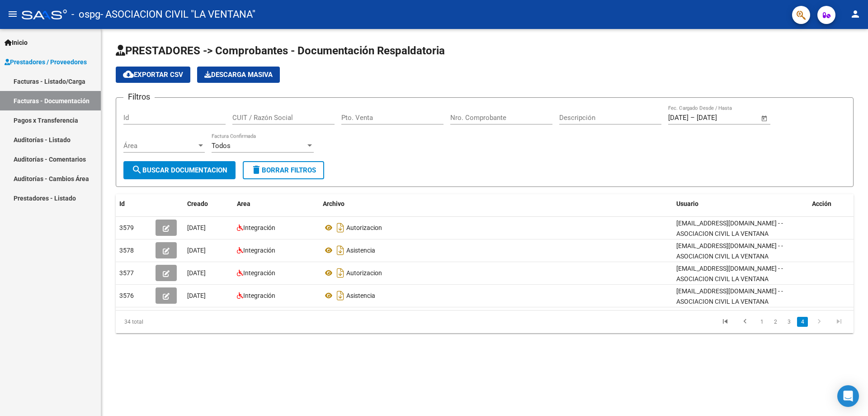 The width and height of the screenshot is (868, 416). What do you see at coordinates (789, 321) in the screenshot?
I see `a: 3` at bounding box center [789, 321].